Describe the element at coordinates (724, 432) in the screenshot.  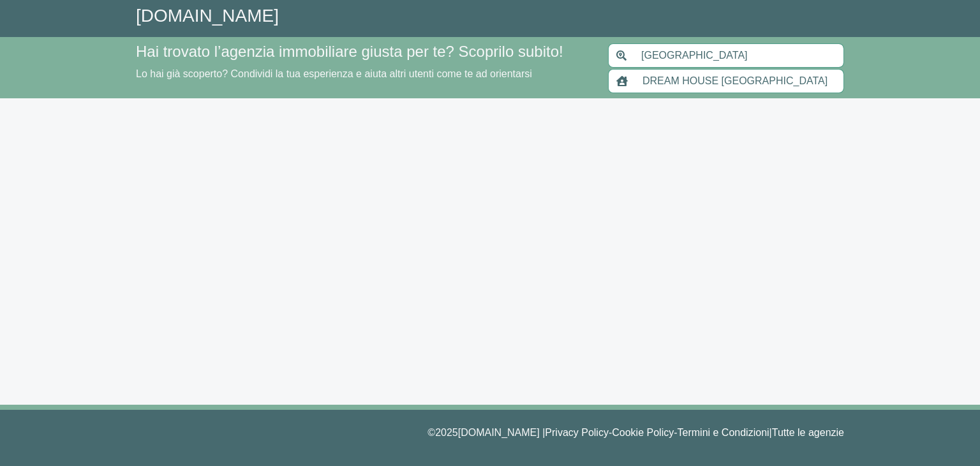
I see `a: Termini e Condizioni` at that location.